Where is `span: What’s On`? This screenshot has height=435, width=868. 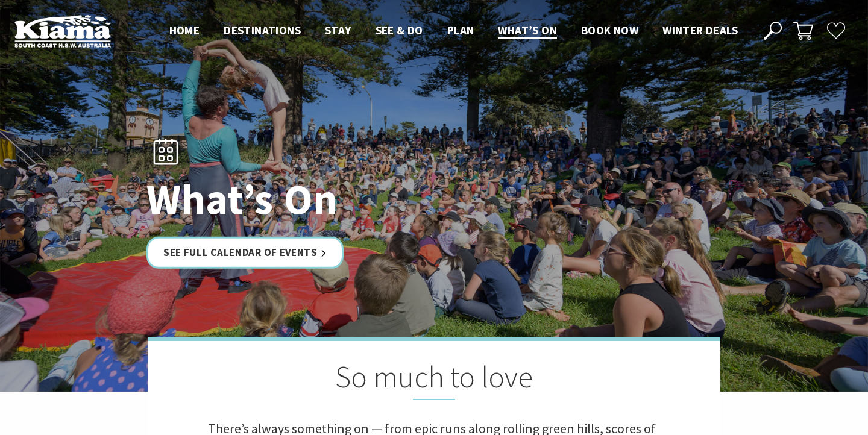 span: What’s On is located at coordinates (527, 30).